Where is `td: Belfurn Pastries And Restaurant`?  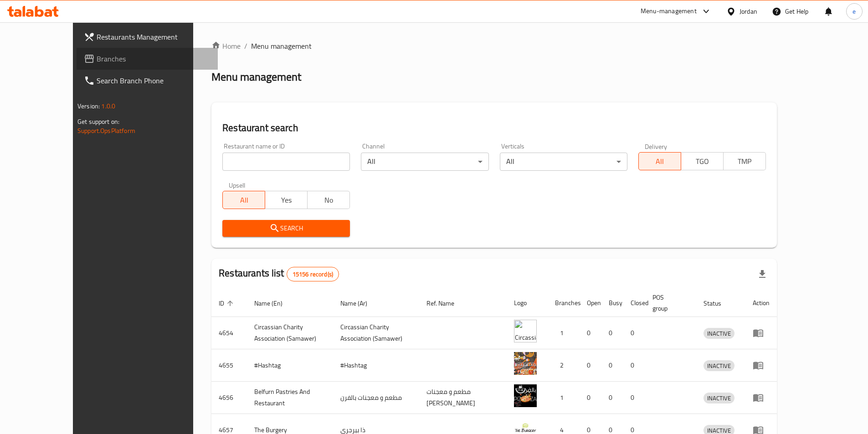 td: Belfurn Pastries And Restaurant is located at coordinates (290, 398).